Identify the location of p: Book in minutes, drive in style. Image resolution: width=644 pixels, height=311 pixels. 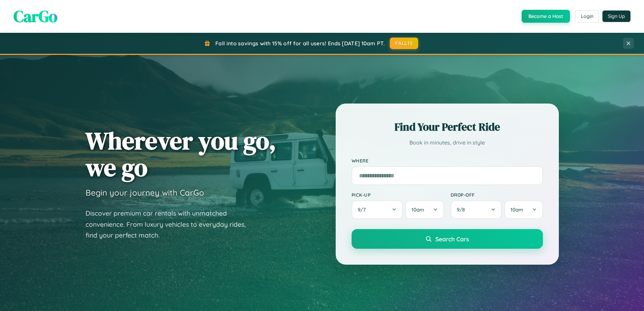
(447, 142).